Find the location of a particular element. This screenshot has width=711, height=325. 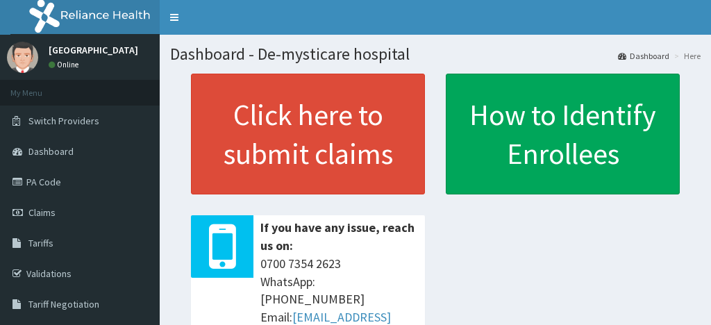

h1: Dashboard - De-mysticare hospital is located at coordinates (435, 54).